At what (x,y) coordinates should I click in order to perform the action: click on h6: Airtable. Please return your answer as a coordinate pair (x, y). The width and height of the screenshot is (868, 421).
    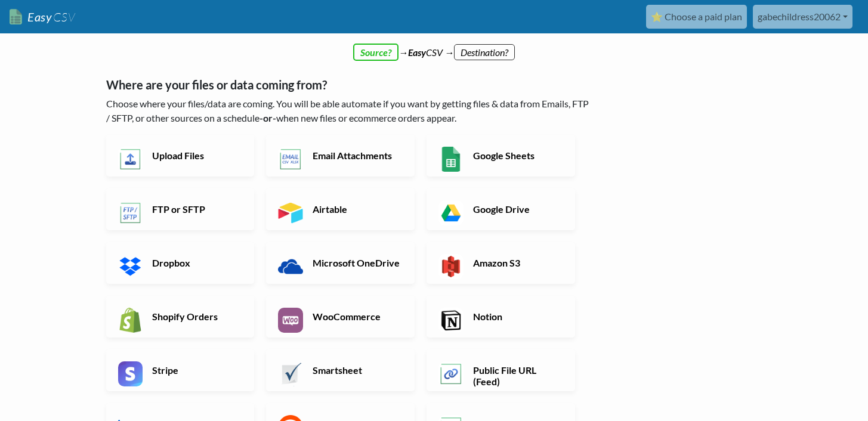
    Looking at the image, I should click on (356, 209).